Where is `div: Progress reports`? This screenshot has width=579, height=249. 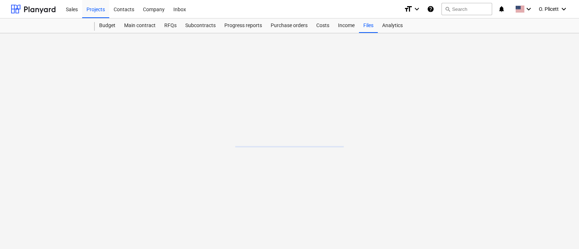
div: Progress reports is located at coordinates (243, 26).